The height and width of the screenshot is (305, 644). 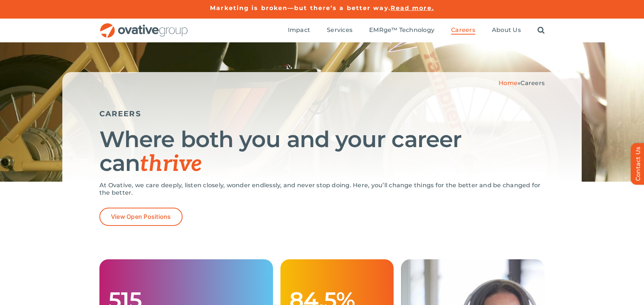 I want to click on span: Read more., so click(x=412, y=8).